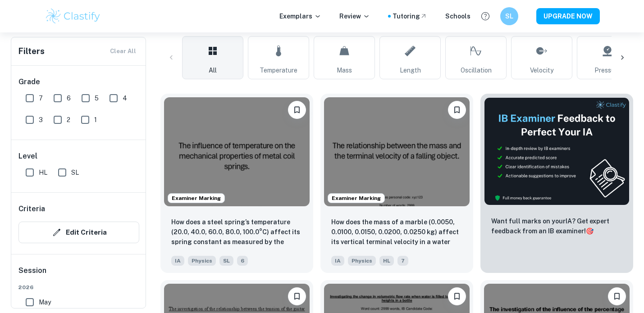 The image size is (644, 313). I want to click on span: 2026, so click(79, 288).